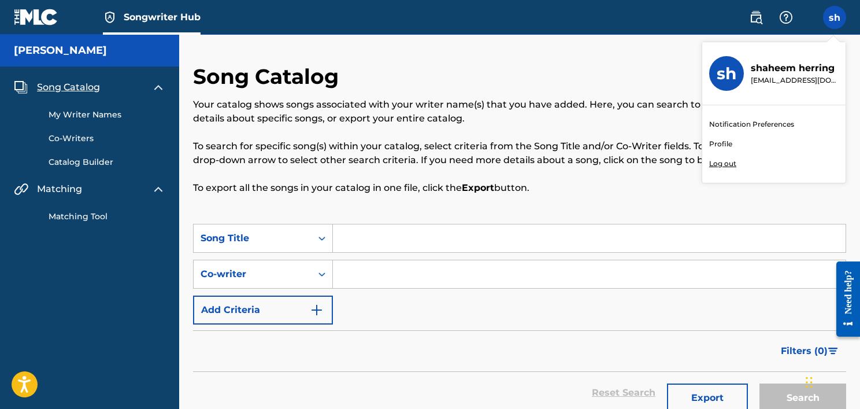  Describe the element at coordinates (726, 73) in the screenshot. I see `h3: sh` at that location.